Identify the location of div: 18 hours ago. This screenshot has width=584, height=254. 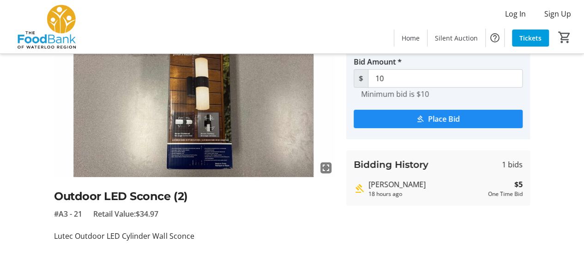
(426, 194).